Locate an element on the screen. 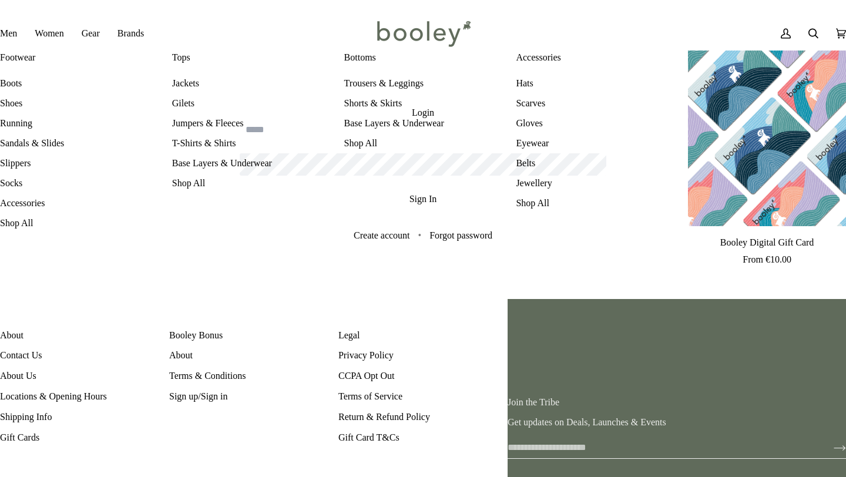  a: Tops is located at coordinates (251, 60).